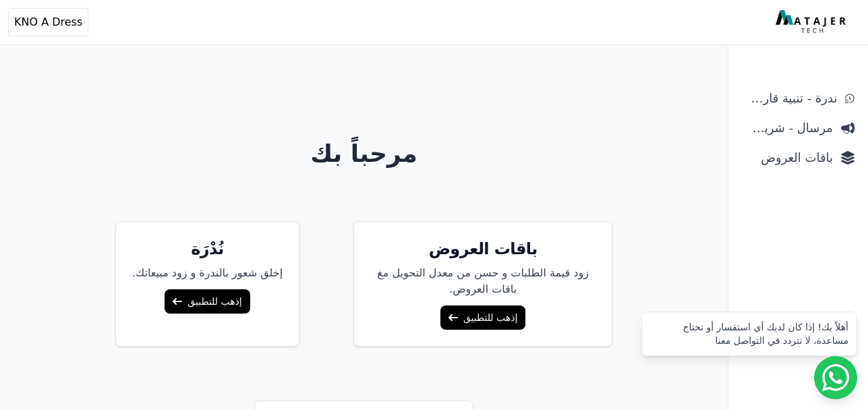  What do you see at coordinates (483, 249) in the screenshot?
I see `h5: باقات العروض` at bounding box center [483, 249].